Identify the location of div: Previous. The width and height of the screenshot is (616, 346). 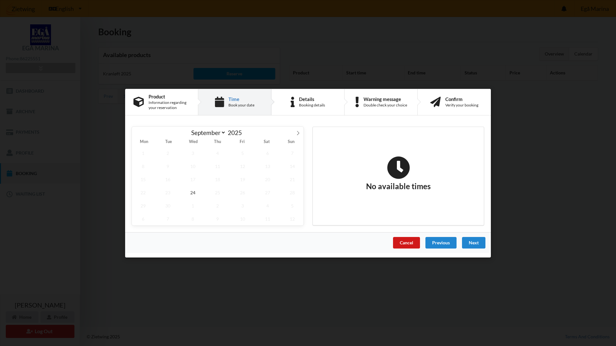
(441, 243).